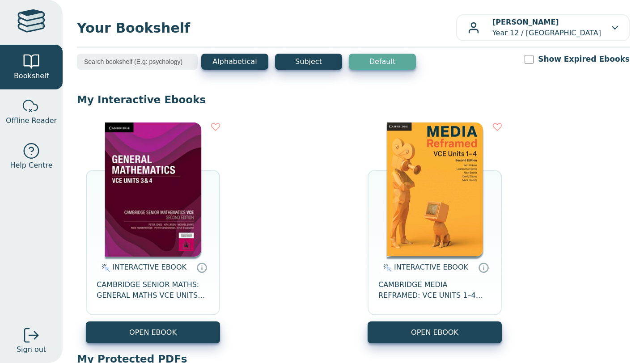 The width and height of the screenshot is (644, 363). Describe the element at coordinates (31, 350) in the screenshot. I see `span: Sign out` at that location.